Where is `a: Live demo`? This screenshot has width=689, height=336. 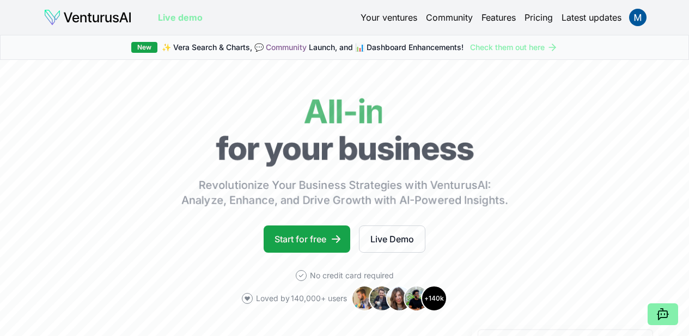
a: Live demo is located at coordinates (180, 17).